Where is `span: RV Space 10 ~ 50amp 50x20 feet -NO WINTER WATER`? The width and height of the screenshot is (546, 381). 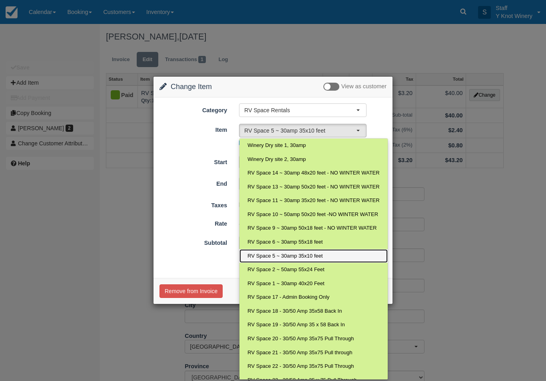
span: RV Space 10 ~ 50amp 50x20 feet -NO WINTER WATER is located at coordinates (313, 215).